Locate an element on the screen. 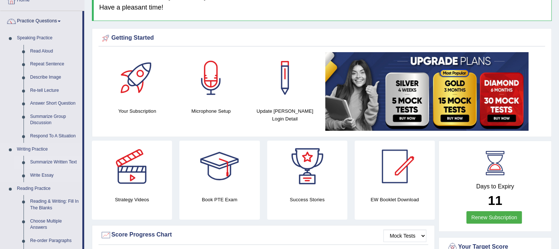 This screenshot has width=559, height=249. a: Reading & Writing: Fill In The Blanks is located at coordinates (54, 205).